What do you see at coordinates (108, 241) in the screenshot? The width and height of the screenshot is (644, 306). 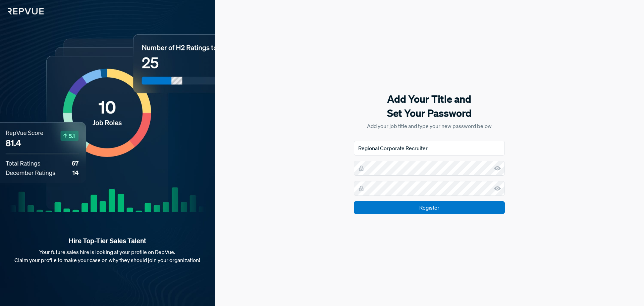 I see `strong: Hire Top-Tier Sales Talent` at bounding box center [108, 241].